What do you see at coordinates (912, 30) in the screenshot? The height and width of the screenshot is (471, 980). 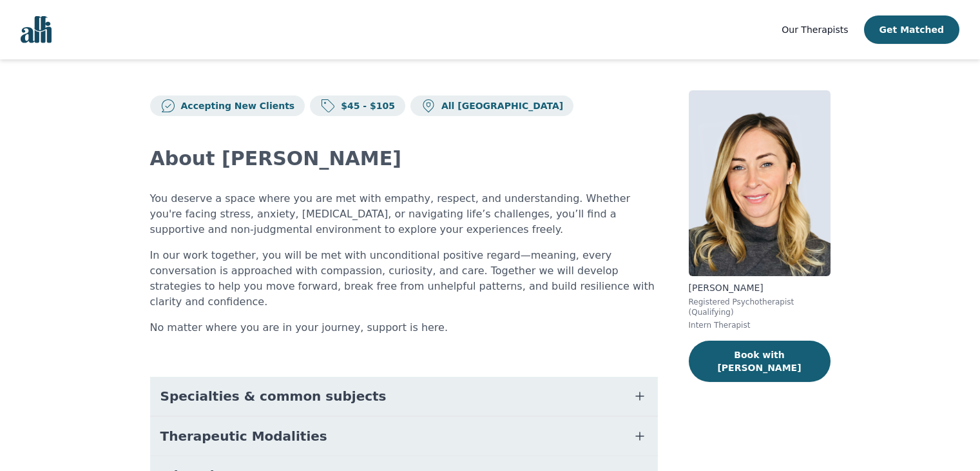 I see `button: Get Matched` at bounding box center [912, 30].